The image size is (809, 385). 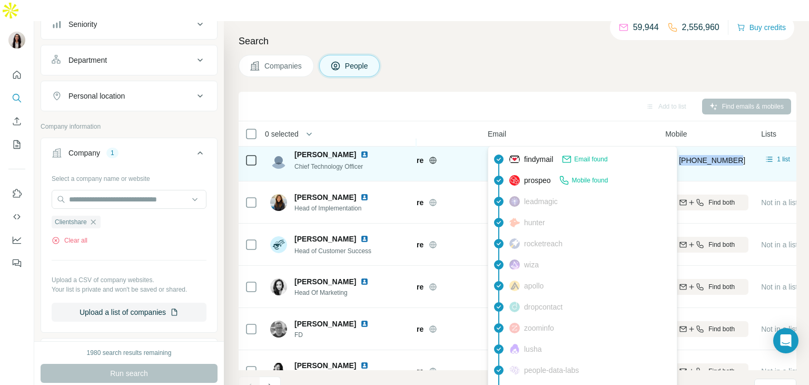 What do you see at coordinates (533, 349) in the screenshot?
I see `span: lusha` at bounding box center [533, 349].